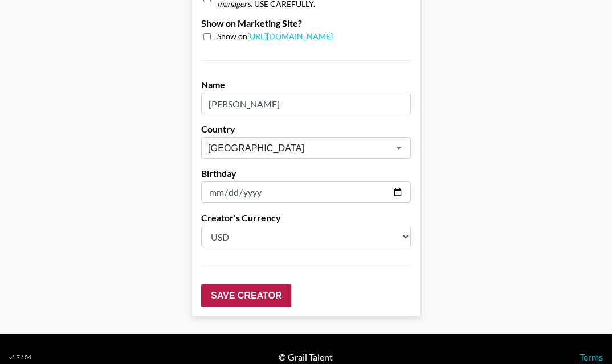  Describe the element at coordinates (591, 357) in the screenshot. I see `a: Terms` at that location.